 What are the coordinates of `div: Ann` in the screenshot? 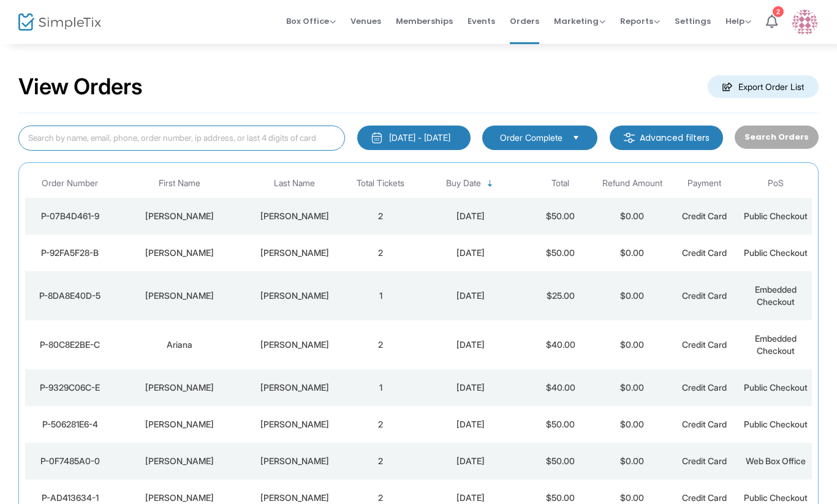 It's located at (180, 461).